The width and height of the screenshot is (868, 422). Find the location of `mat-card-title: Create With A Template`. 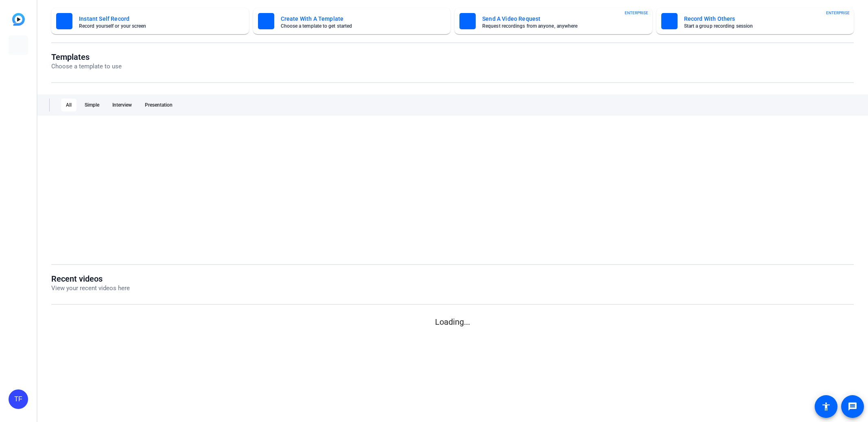

mat-card-title: Create With A Template is located at coordinates (357, 19).